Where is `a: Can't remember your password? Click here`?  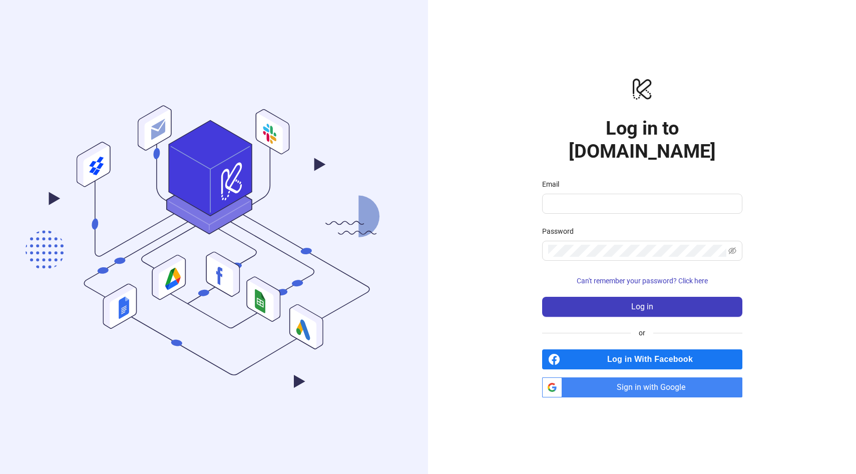
a: Can't remember your password? Click here is located at coordinates (642, 281).